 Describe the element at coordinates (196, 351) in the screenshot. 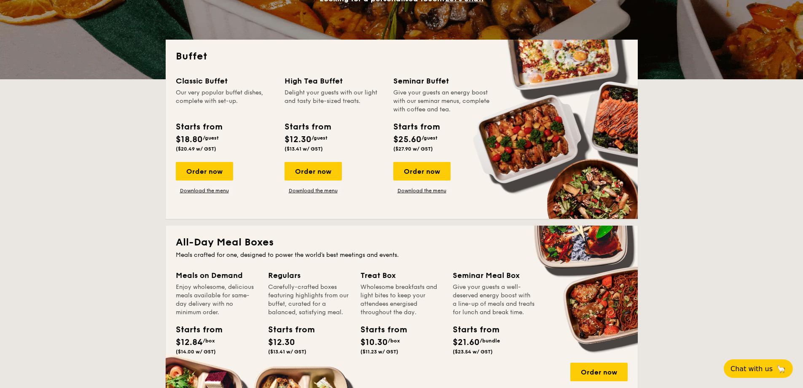

I see `span: ($14.00 w/ GST)` at that location.